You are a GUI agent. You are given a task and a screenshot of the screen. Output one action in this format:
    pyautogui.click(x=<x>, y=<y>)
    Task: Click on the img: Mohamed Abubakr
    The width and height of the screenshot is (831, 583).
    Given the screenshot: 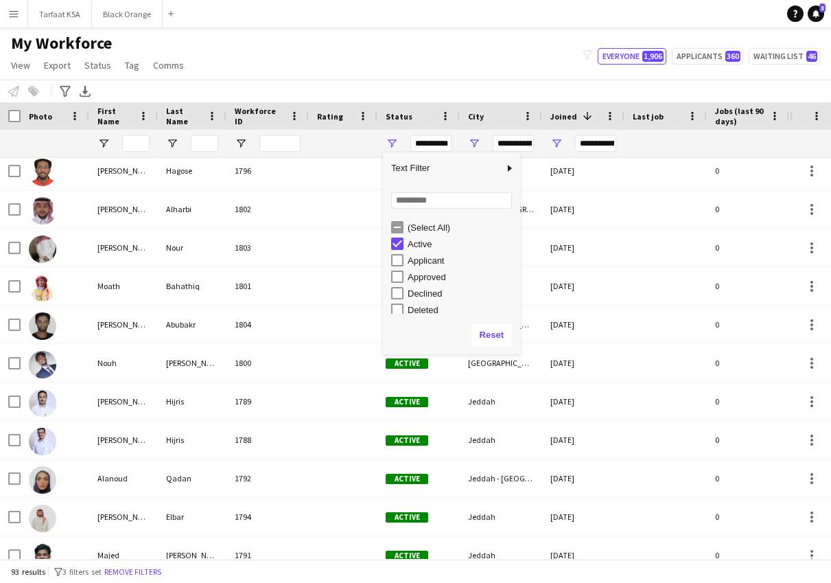 What is the action you would take?
    pyautogui.click(x=43, y=326)
    